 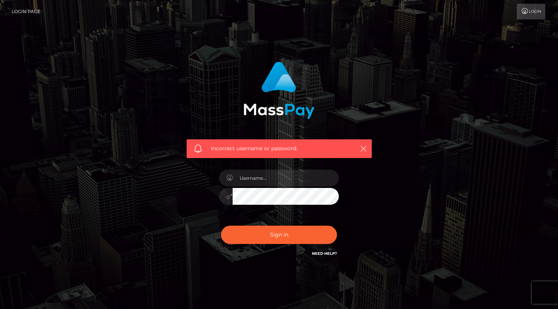 What do you see at coordinates (26, 12) in the screenshot?
I see `a: Login Page` at bounding box center [26, 12].